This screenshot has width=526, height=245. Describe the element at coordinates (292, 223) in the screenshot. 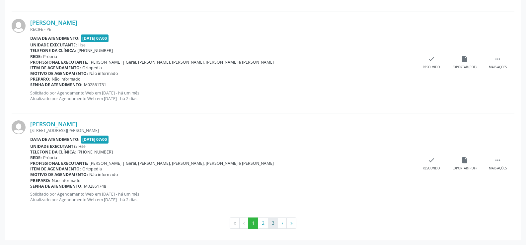

I see `button: Go to last page` at that location.